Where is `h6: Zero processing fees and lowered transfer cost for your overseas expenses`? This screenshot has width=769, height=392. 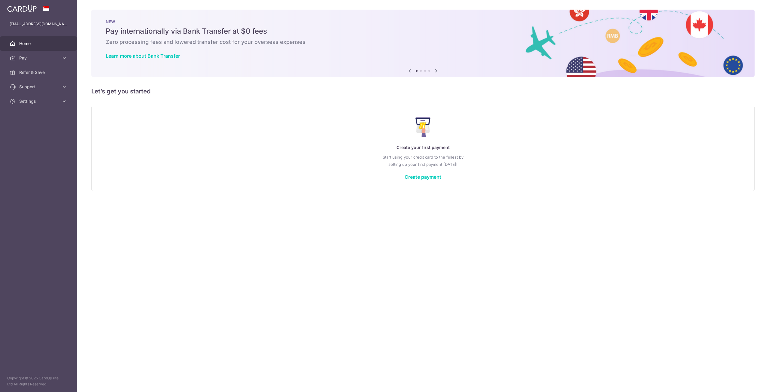 h6: Zero processing fees and lowered transfer cost for your overseas expenses is located at coordinates (423, 42).